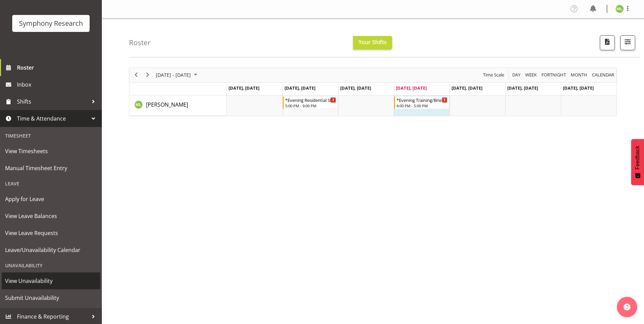 This screenshot has height=324, width=644. What do you see at coordinates (619, 9) in the screenshot?
I see `img: melissa-lategan11925.jpg` at bounding box center [619, 9].